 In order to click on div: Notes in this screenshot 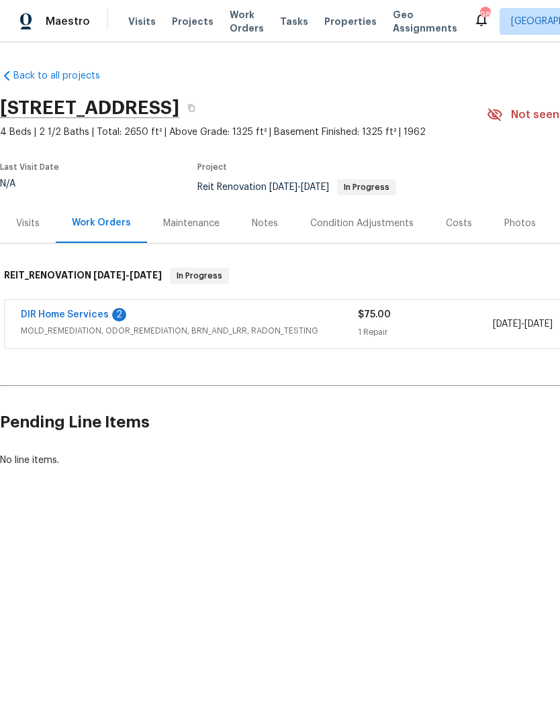, I will do `click(265, 224)`.